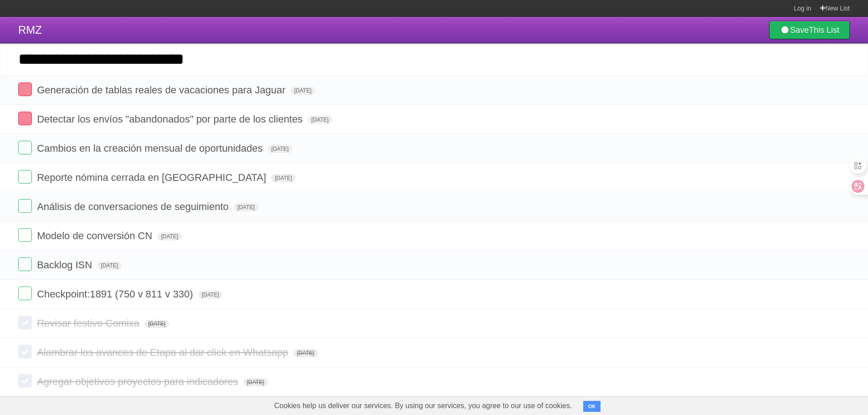 The image size is (868, 415). I want to click on span: Modelo de conversión CN, so click(96, 236).